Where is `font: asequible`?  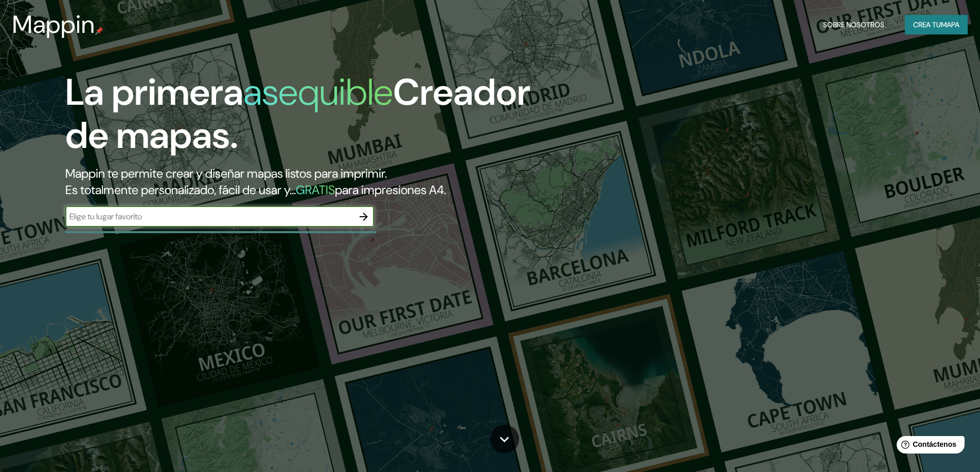 font: asequible is located at coordinates (317, 92).